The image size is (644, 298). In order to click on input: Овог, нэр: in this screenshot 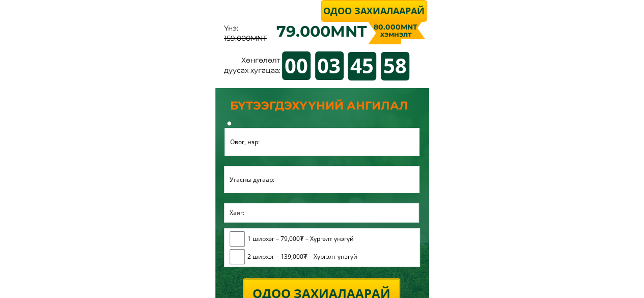, I will do `click(322, 142)`.